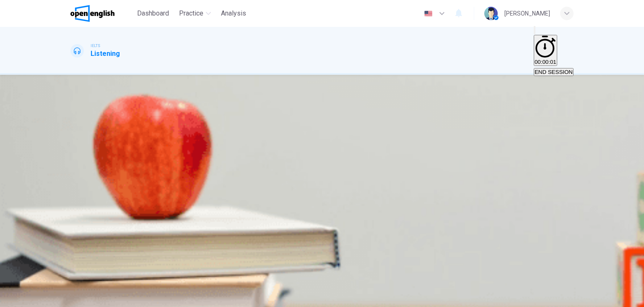  Describe the element at coordinates (153, 13) in the screenshot. I see `a: Dashboard` at that location.